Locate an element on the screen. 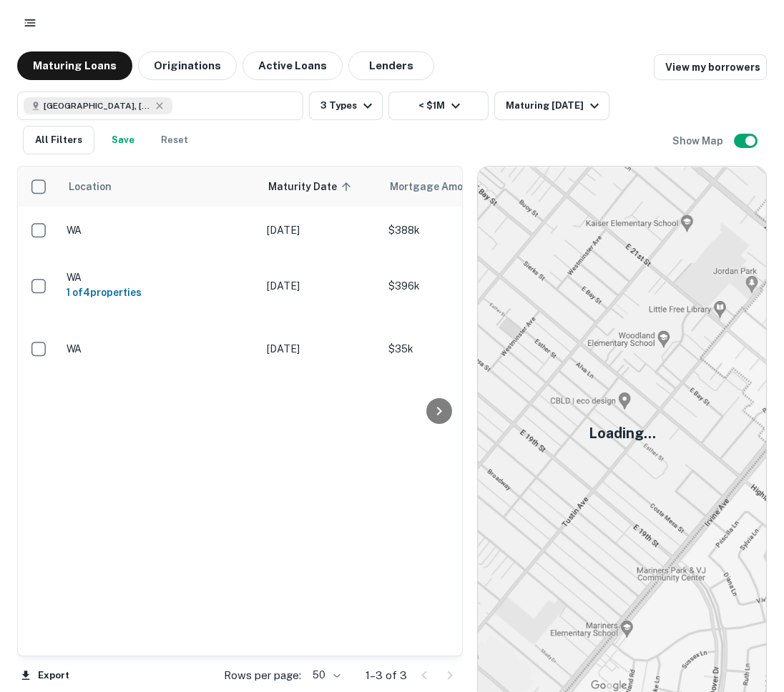 The image size is (784, 692). button: 3 Types is located at coordinates (346, 106).